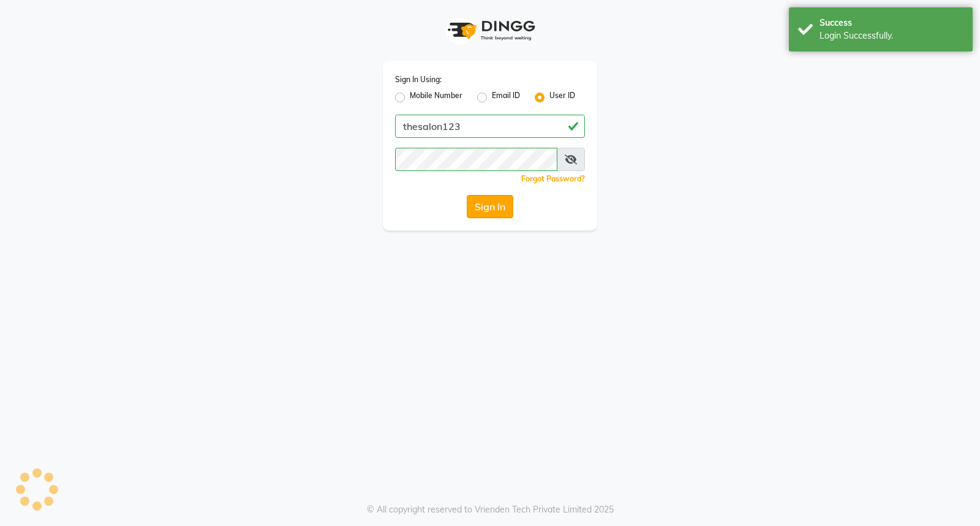  Describe the element at coordinates (418, 80) in the screenshot. I see `label: Sign In Using:` at that location.